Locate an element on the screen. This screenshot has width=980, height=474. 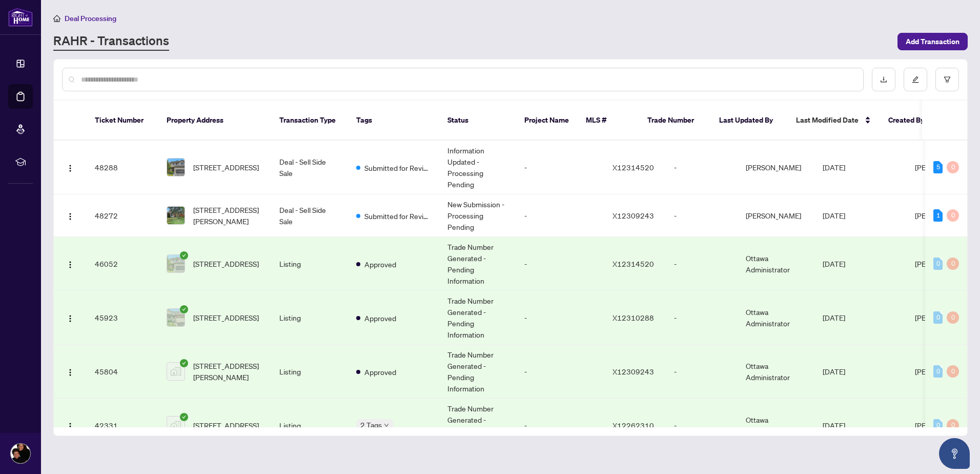
span: X12310288 is located at coordinates (633, 318).